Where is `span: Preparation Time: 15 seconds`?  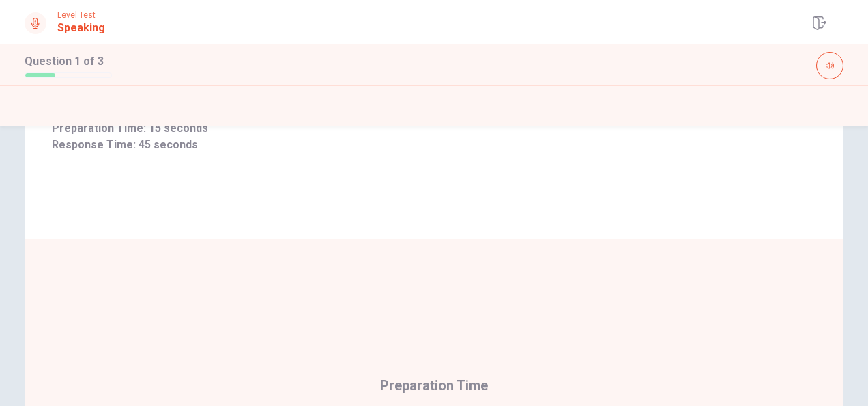
span: Preparation Time: 15 seconds is located at coordinates (434, 129).